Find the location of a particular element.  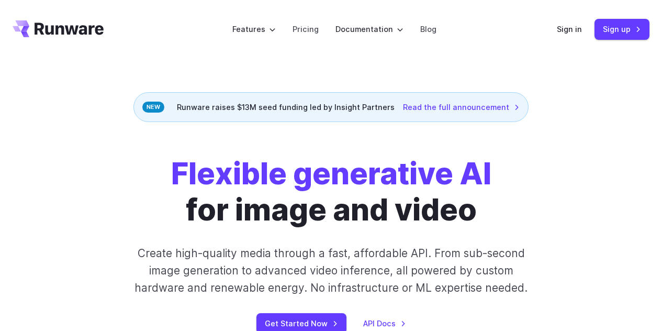

a: API Docs is located at coordinates (385, 323).